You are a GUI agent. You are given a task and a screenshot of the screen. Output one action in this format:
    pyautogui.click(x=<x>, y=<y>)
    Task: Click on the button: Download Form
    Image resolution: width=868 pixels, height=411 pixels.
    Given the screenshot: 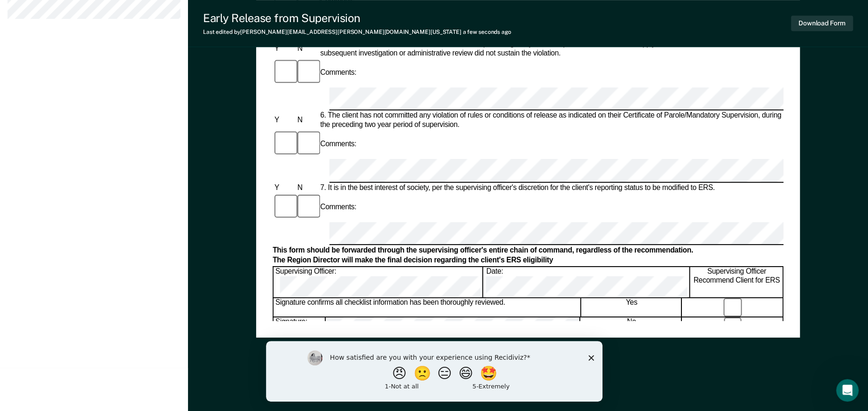 What is the action you would take?
    pyautogui.click(x=822, y=23)
    